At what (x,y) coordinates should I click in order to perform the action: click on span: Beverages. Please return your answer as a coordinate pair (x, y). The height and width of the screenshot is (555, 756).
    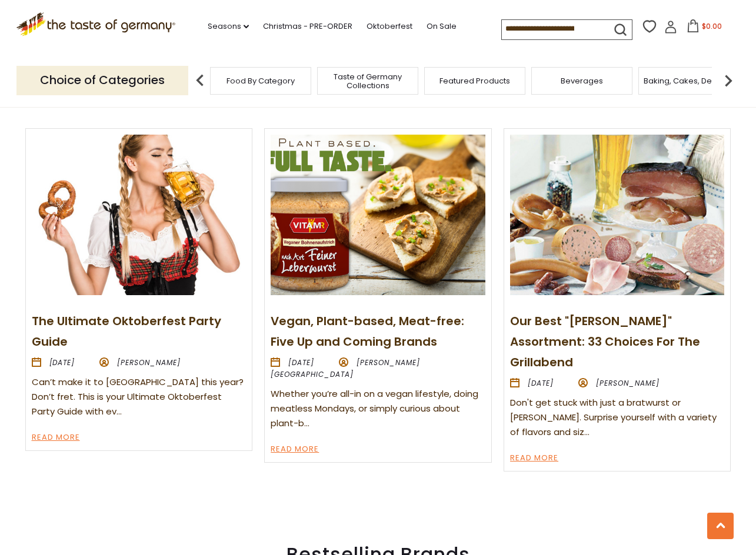
    Looking at the image, I should click on (582, 81).